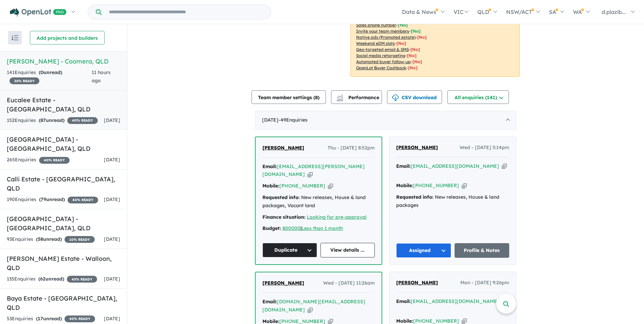 Image resolution: width=644 pixels, height=324 pixels. What do you see at coordinates (383, 61) in the screenshot?
I see `u: Automated buyer follow-up` at bounding box center [383, 61].